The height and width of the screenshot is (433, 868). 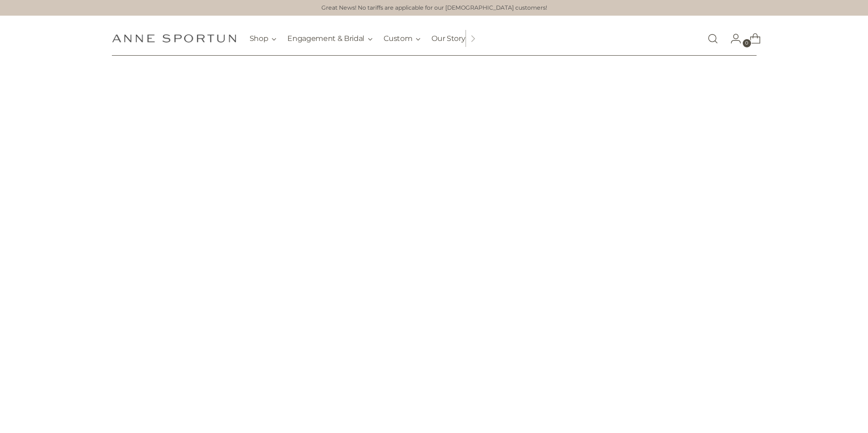 What do you see at coordinates (747, 43) in the screenshot?
I see `span: 0` at bounding box center [747, 43].